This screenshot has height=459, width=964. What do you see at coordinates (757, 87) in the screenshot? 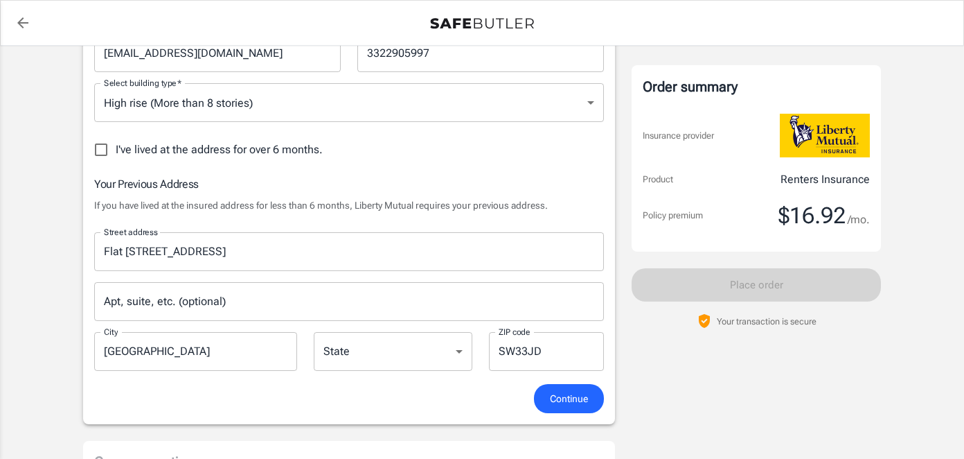
I see `div: Order summary` at bounding box center [757, 87].